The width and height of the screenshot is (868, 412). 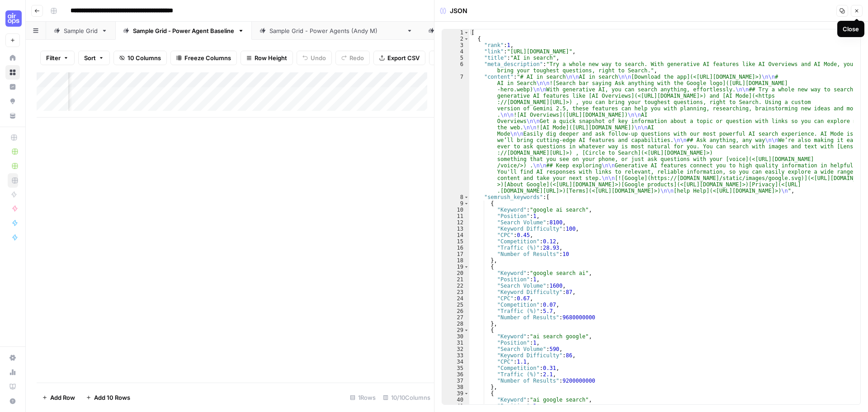 What do you see at coordinates (455, 406) in the screenshot?
I see `div: 41` at bounding box center [455, 406].